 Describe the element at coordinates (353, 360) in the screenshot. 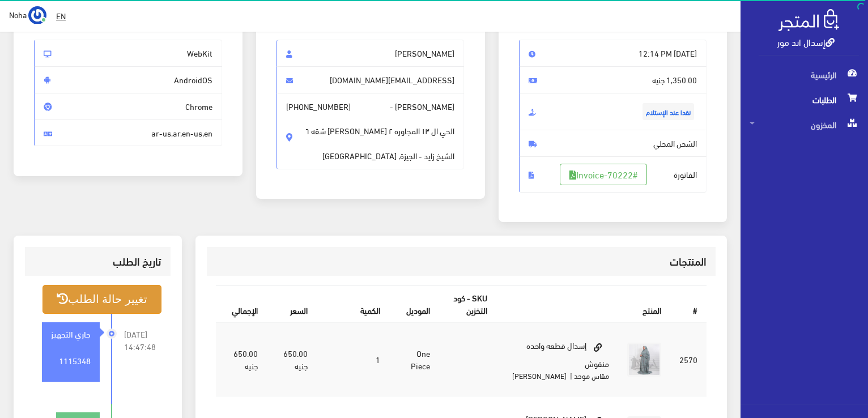

I see `td: 1` at that location.